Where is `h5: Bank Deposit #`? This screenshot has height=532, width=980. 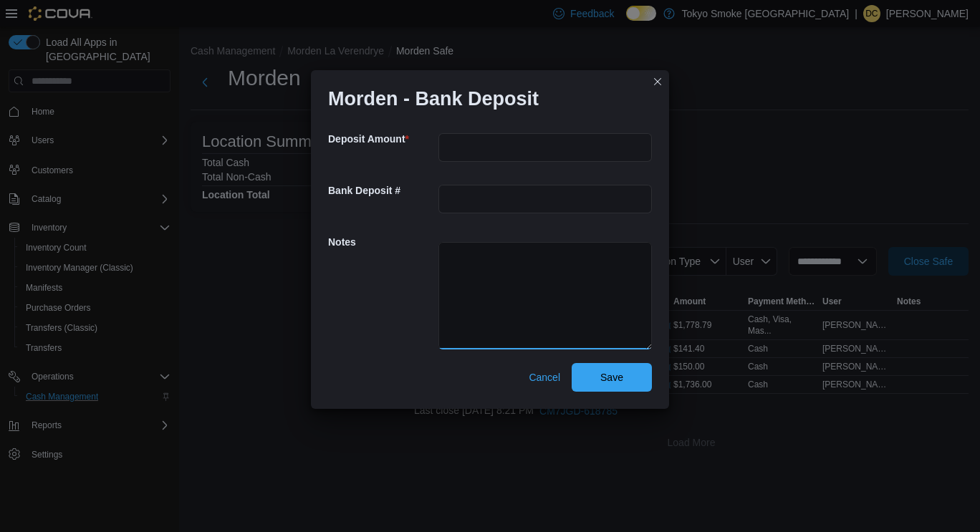 h5: Bank Deposit # is located at coordinates (382, 190).